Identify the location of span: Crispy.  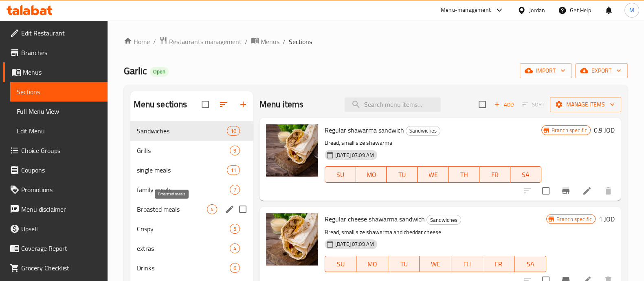
(183, 229).